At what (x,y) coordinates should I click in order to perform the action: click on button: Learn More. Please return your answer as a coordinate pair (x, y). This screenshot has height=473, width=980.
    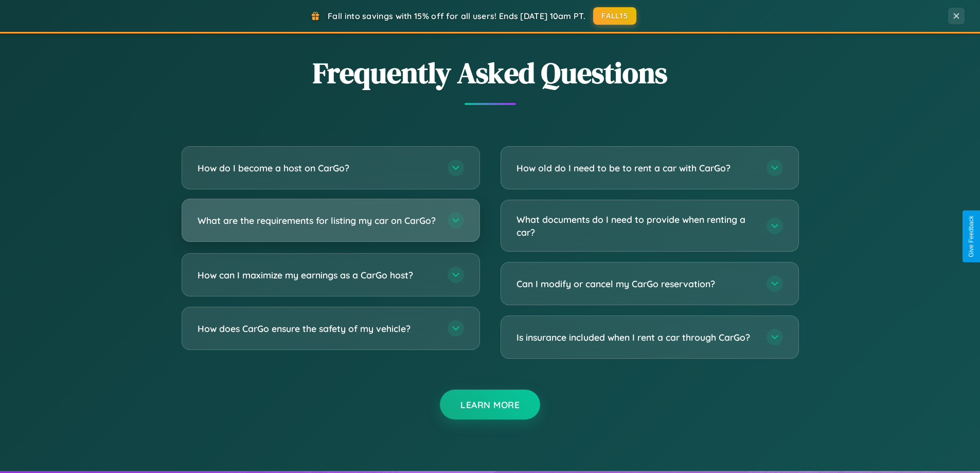
    Looking at the image, I should click on (490, 404).